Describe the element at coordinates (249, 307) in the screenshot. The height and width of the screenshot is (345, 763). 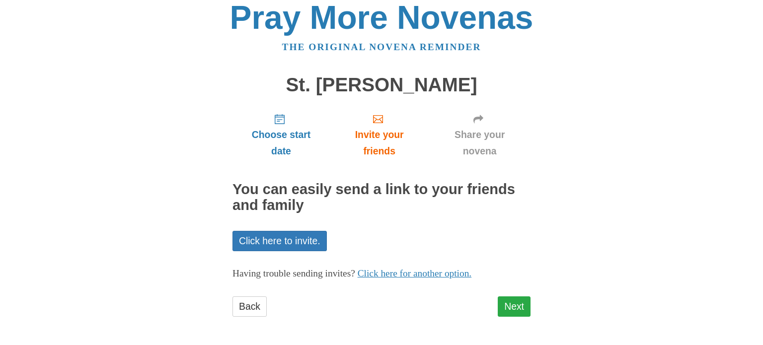
I see `a: Back` at that location.